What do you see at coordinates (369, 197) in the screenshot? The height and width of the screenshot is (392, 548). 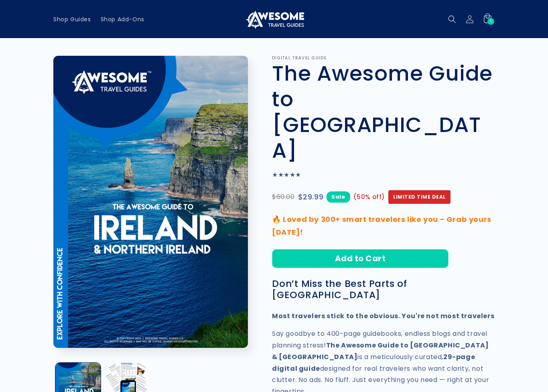 I see `span: (50% off)` at bounding box center [369, 197].